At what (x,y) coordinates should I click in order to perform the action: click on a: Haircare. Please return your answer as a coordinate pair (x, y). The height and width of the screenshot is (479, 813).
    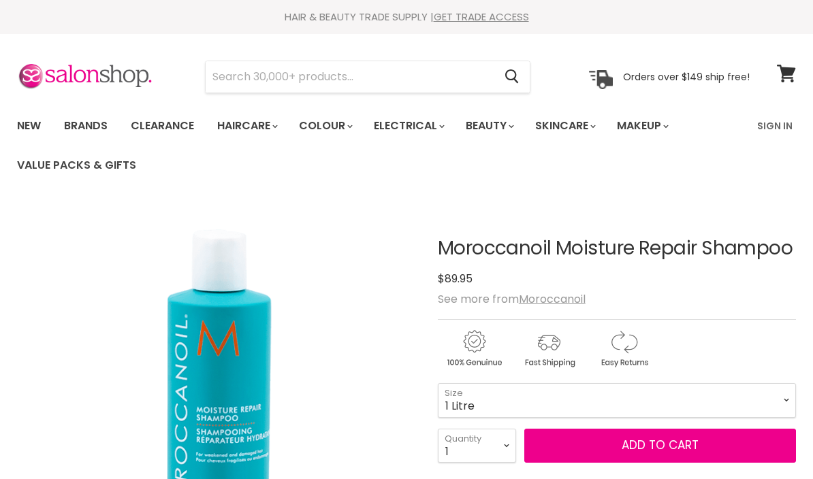
    Looking at the image, I should click on (247, 126).